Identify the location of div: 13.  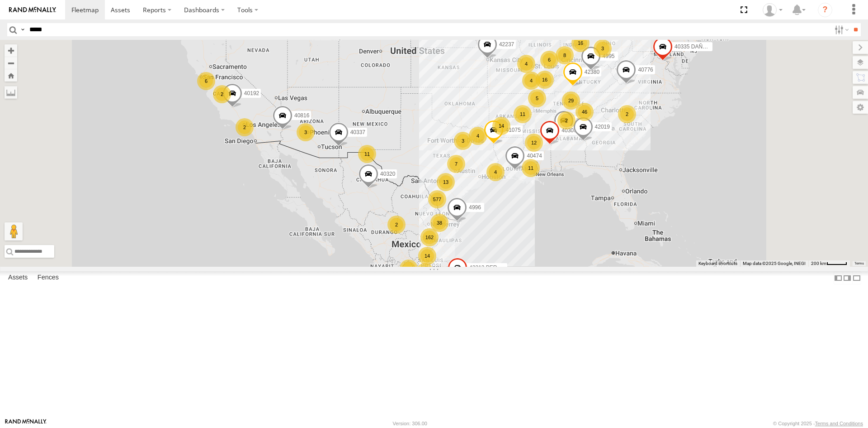
(446, 182).